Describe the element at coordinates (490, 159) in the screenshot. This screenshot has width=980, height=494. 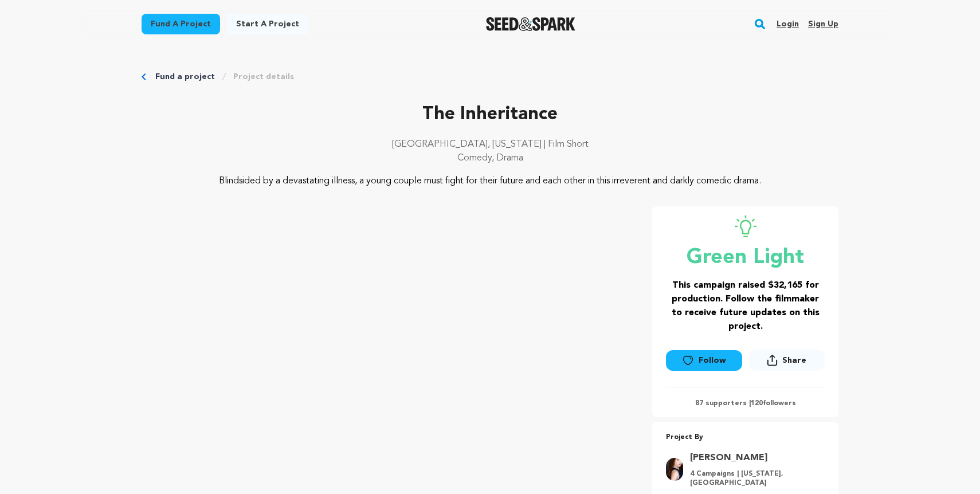
I see `p: Comedy, Drama` at that location.